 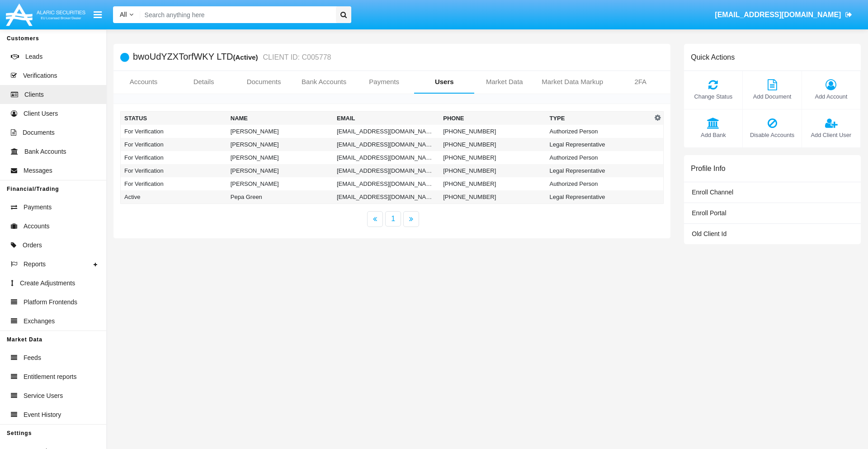 What do you see at coordinates (174, 118) in the screenshot?
I see `th: Status` at bounding box center [174, 118].